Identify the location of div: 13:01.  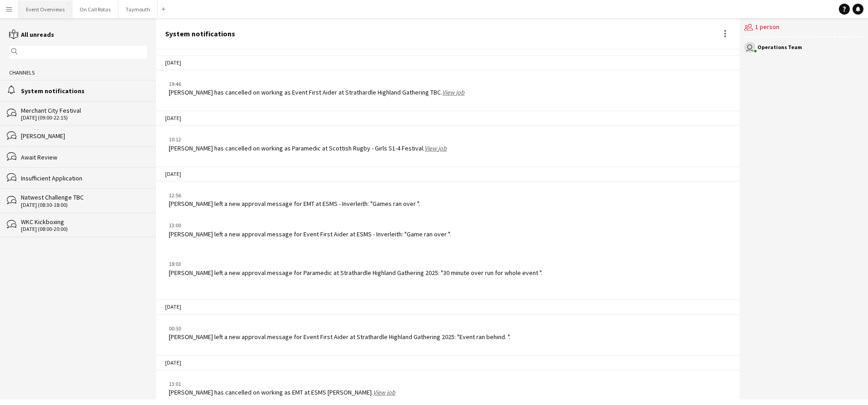
(282, 385).